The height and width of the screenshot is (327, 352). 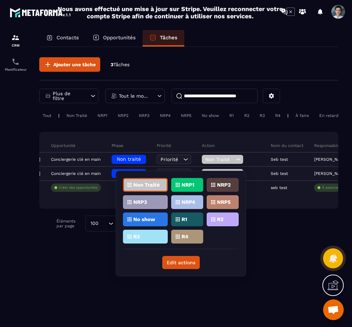 I want to click on p: R2, so click(x=220, y=219).